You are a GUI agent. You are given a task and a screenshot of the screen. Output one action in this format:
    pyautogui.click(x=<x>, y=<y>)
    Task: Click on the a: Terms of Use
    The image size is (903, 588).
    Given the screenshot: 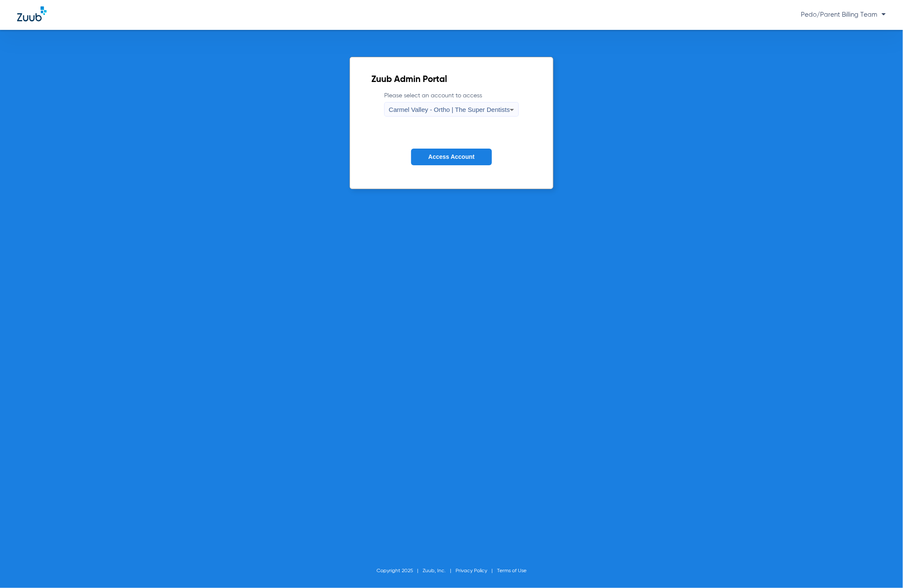 What is the action you would take?
    pyautogui.click(x=512, y=571)
    